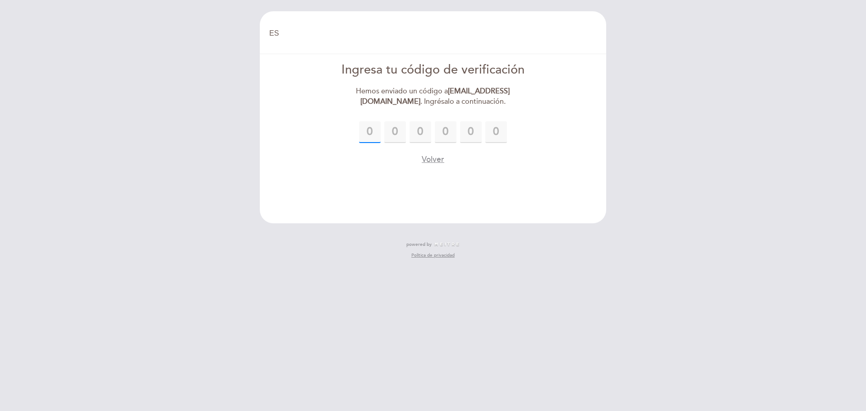 Image resolution: width=866 pixels, height=411 pixels. I want to click on div: Ingresa tu código de verificación, so click(433, 70).